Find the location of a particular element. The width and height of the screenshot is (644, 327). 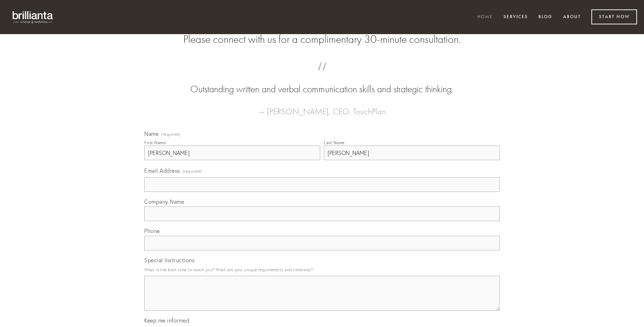

a: About is located at coordinates (572, 17).